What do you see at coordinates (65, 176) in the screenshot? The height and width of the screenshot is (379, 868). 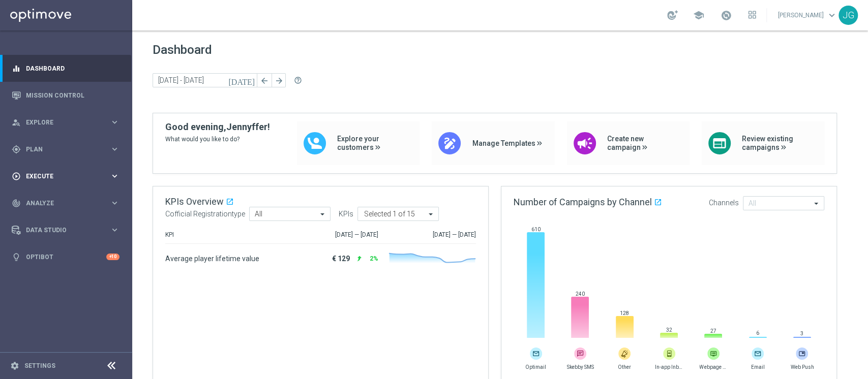 I see `div: play_circle_outline Execute keyboard_arrow_right` at bounding box center [65, 176].